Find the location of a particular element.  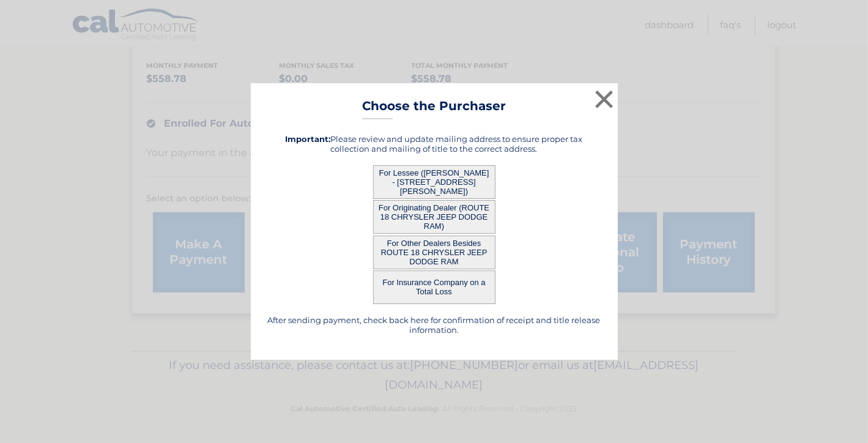

button: For Other Dealers Besides ROUTE 18 CHRYSLER JEEP DODGE RAM is located at coordinates (434, 252).